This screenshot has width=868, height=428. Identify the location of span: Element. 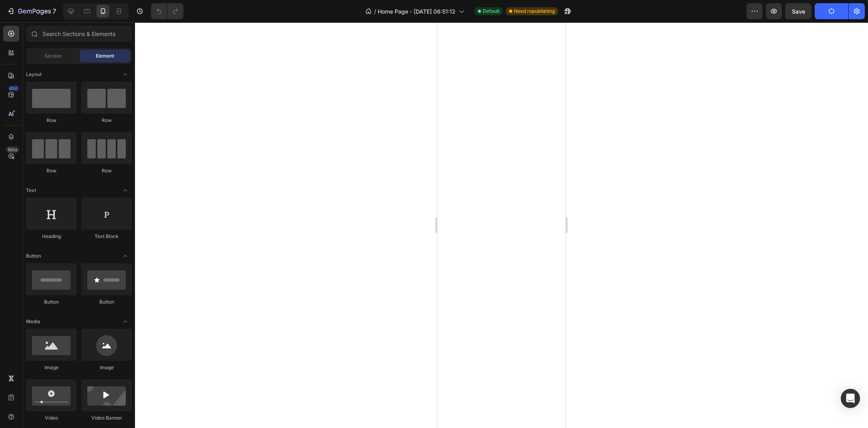
(105, 56).